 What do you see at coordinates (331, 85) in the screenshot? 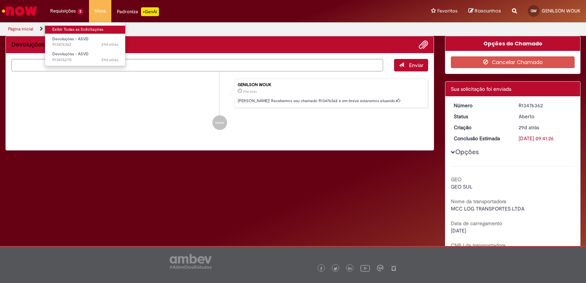
I see `div: GENILSON WOUK` at bounding box center [331, 85].